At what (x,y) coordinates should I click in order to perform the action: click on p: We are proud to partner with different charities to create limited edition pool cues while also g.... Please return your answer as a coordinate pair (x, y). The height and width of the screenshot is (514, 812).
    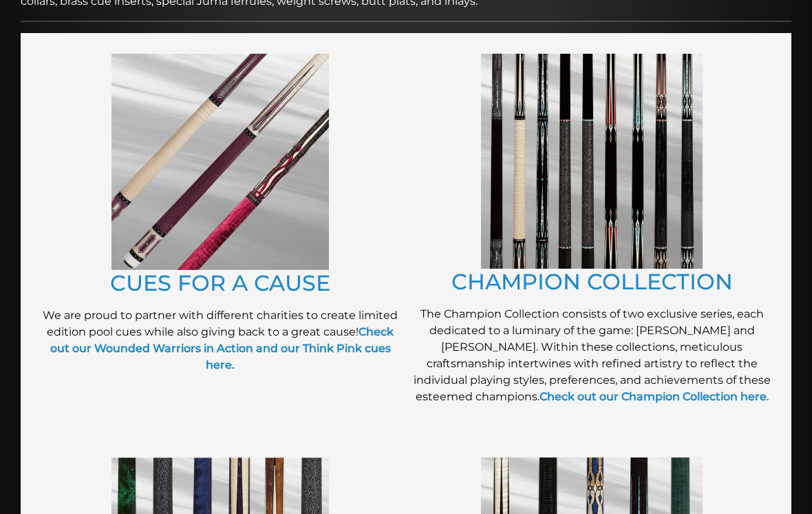
    Looking at the image, I should click on (221, 340).